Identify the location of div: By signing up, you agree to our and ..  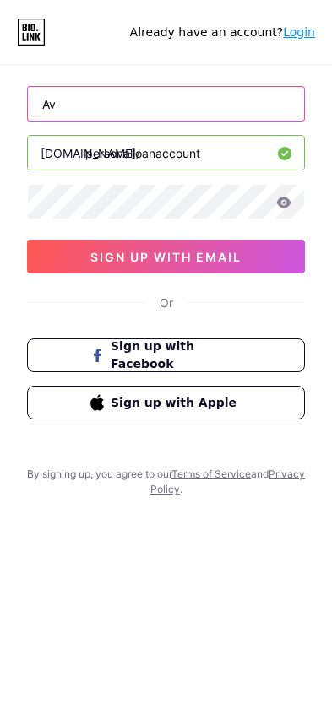
(166, 482).